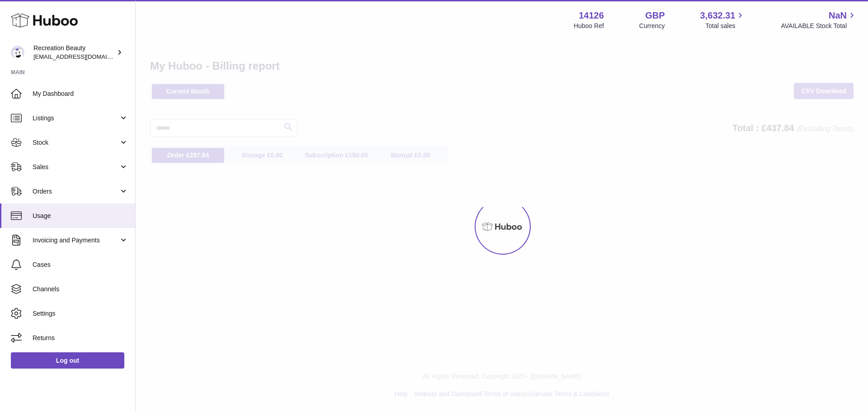 This screenshot has height=412, width=868. I want to click on span: Stock, so click(75, 142).